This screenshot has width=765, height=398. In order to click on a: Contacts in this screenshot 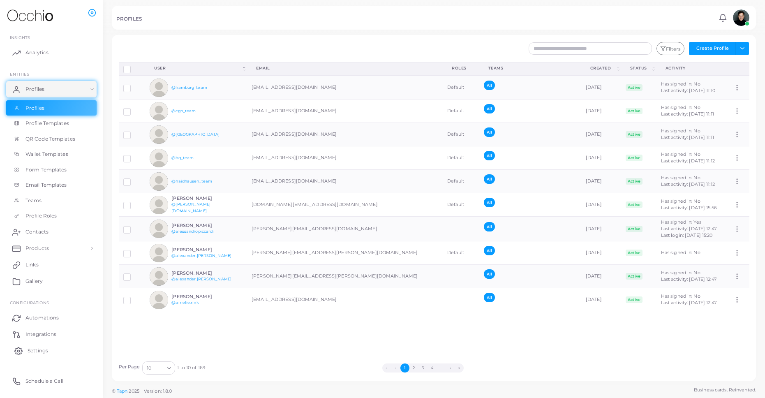, I will do `click(51, 232)`.